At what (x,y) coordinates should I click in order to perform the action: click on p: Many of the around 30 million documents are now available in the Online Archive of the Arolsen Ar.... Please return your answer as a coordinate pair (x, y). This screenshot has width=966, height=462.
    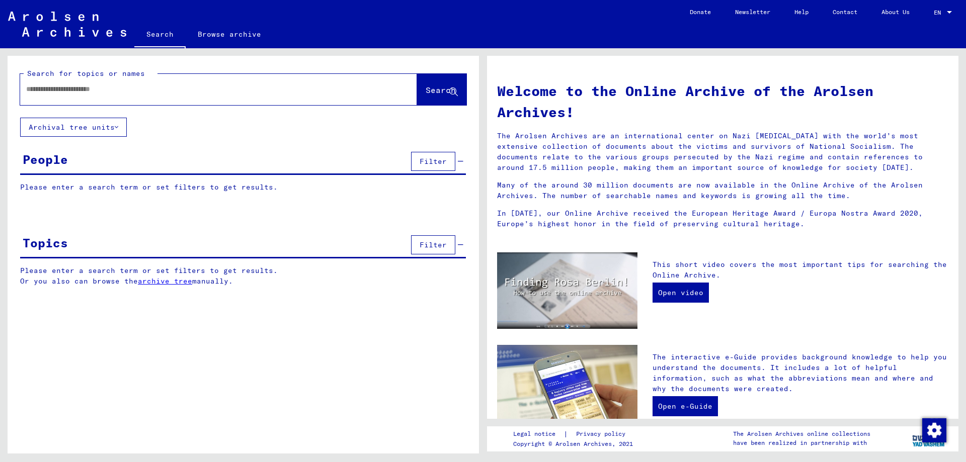
    Looking at the image, I should click on (722, 191).